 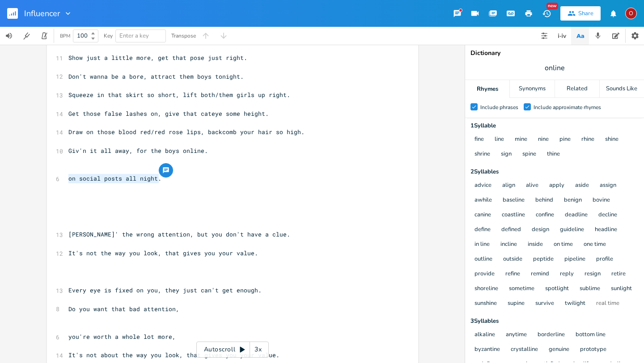 I want to click on button: O, so click(x=631, y=13).